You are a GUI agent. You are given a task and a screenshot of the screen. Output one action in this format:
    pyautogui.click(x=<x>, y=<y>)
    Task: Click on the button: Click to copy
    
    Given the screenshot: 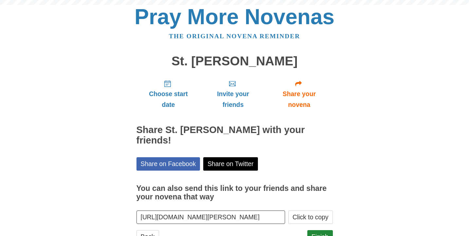 What is the action you would take?
    pyautogui.click(x=310, y=217)
    